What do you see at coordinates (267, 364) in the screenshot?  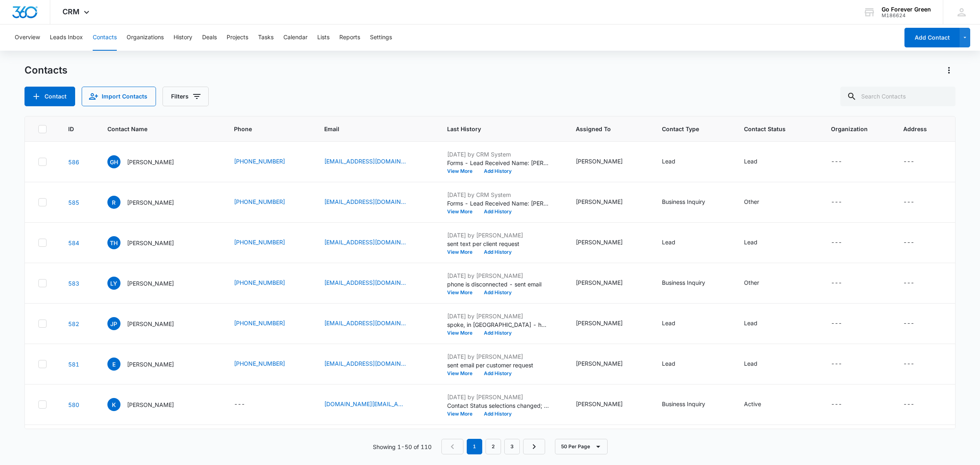 I see `div: Phone - (831) 320-0786 - Select to Edit Field` at bounding box center [267, 364].